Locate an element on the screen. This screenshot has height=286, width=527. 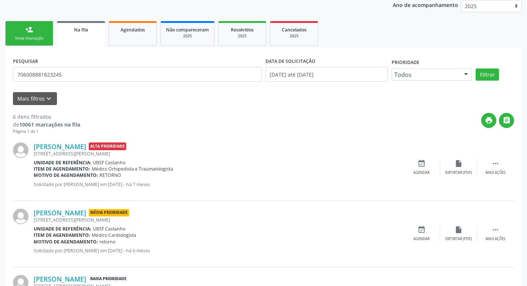
input: Nome, CNS is located at coordinates (137, 74).